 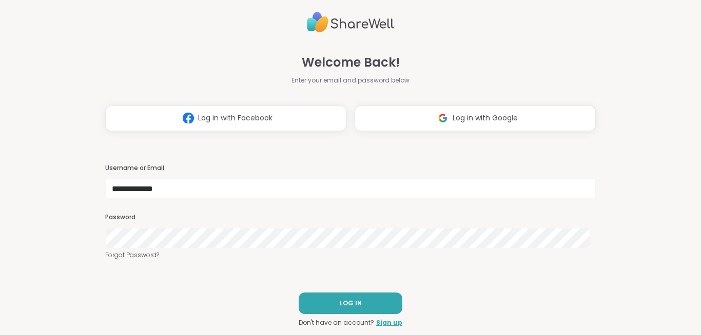 I want to click on span: Log in with Google, so click(x=485, y=118).